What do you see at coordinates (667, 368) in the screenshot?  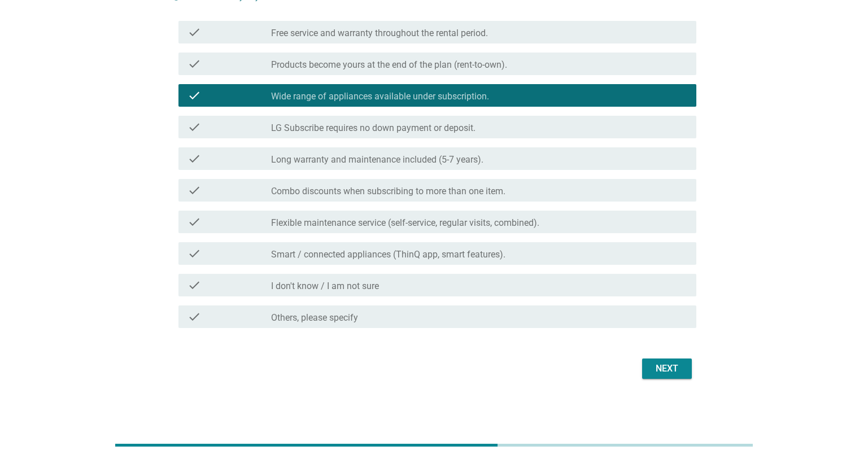 I see `button: Next` at bounding box center [667, 368].